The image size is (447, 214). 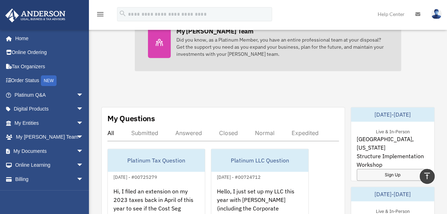 I want to click on img: Anderson Advisors Platinum Portal, so click(x=35, y=15).